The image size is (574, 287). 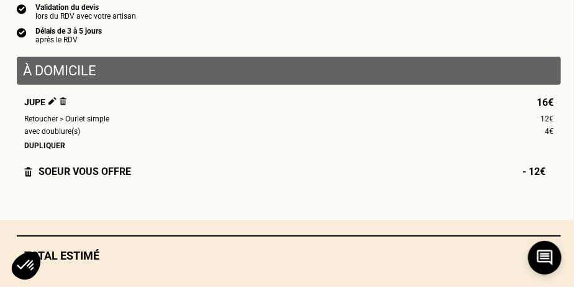 I want to click on p: À domicile, so click(x=289, y=70).